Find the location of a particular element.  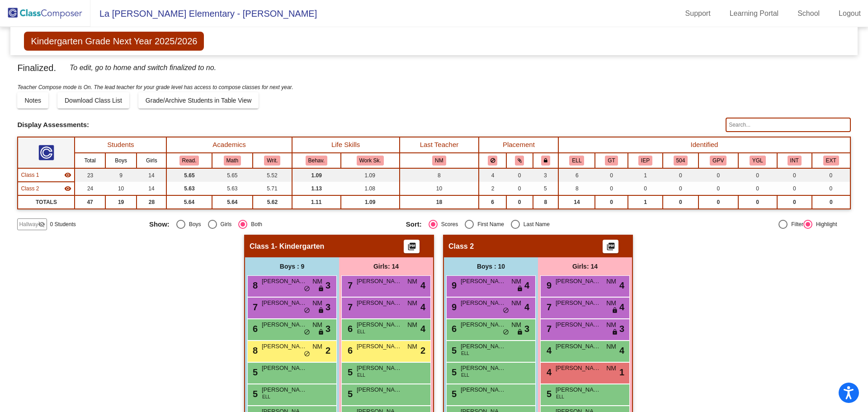

a: Logout is located at coordinates (849, 13).